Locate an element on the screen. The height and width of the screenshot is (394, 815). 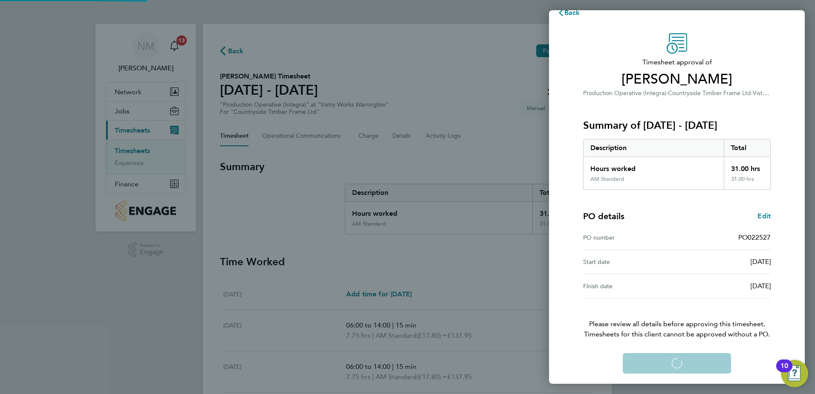
span: Timesheets for this client cannot be approved without a PO. is located at coordinates (677, 334).